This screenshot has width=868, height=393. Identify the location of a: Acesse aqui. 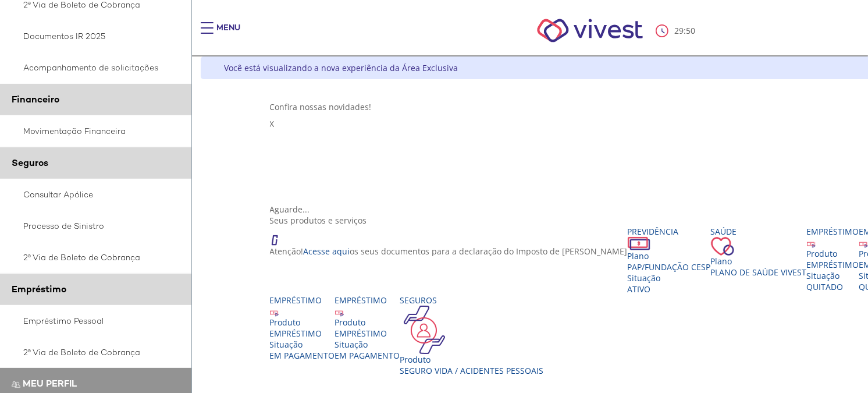
(327, 251).